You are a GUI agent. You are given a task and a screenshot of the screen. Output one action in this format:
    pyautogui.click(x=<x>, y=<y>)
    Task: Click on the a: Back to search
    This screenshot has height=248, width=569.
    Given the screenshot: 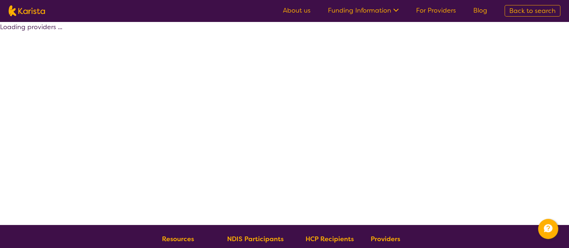 What is the action you would take?
    pyautogui.click(x=532, y=11)
    